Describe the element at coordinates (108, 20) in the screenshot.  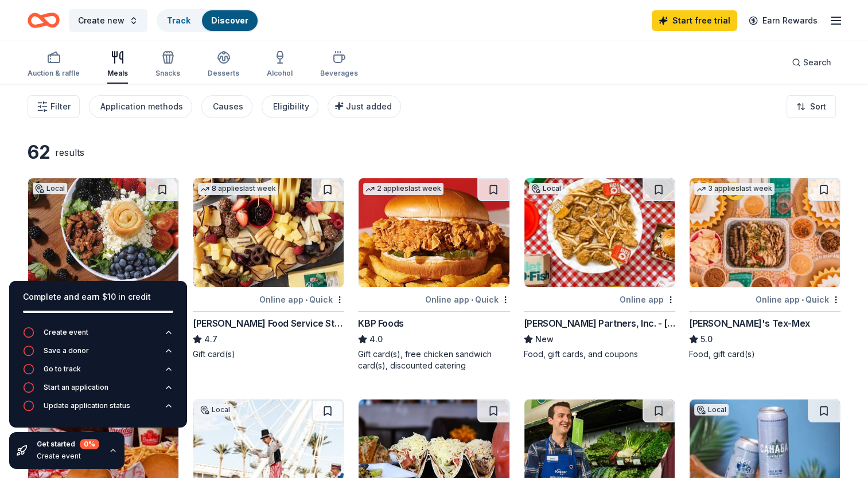
I see `button: Create new` at that location.